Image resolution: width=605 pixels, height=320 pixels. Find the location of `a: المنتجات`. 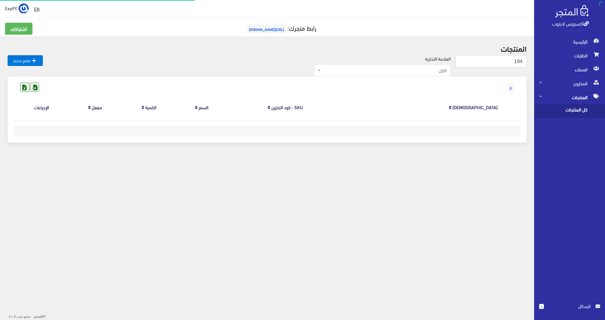

a: المنتجات is located at coordinates (569, 97).